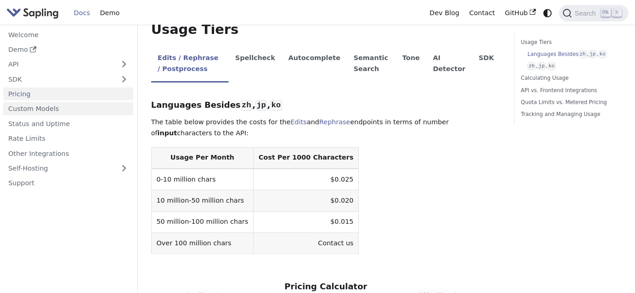 Image resolution: width=635 pixels, height=293 pixels. Describe the element at coordinates (306, 244) in the screenshot. I see `td: Contact us` at that location.